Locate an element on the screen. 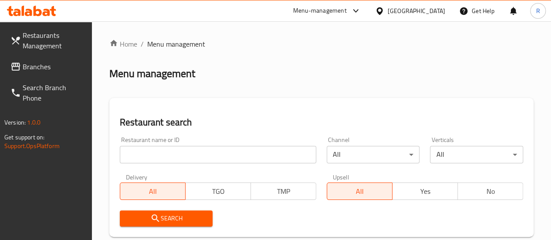 This screenshot has height=240, width=551. span: Version: is located at coordinates (15, 122).